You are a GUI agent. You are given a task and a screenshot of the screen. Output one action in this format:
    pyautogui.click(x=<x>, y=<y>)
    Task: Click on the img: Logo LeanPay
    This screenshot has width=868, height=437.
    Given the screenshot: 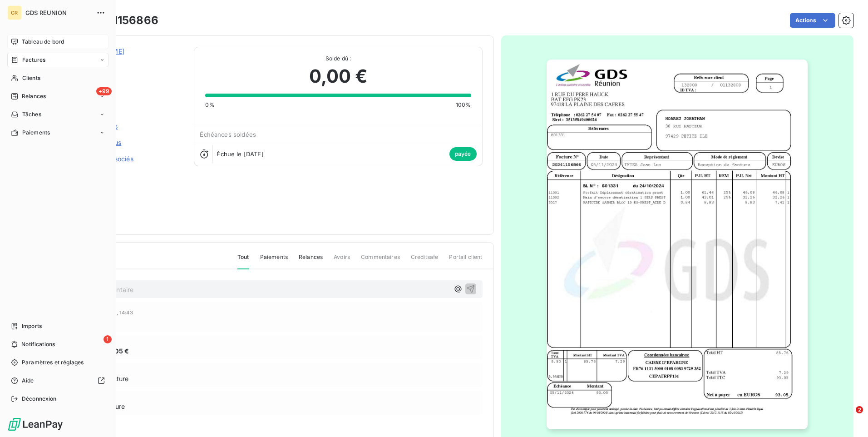 What is the action you would take?
    pyautogui.click(x=35, y=424)
    